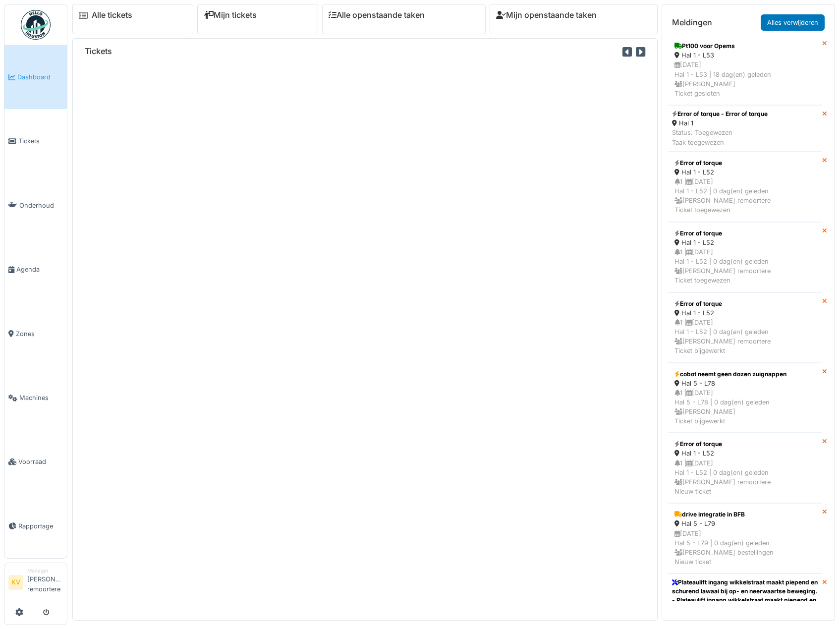 This screenshot has width=840, height=629. What do you see at coordinates (547, 15) in the screenshot?
I see `a: Mijn openstaande taken` at bounding box center [547, 15].